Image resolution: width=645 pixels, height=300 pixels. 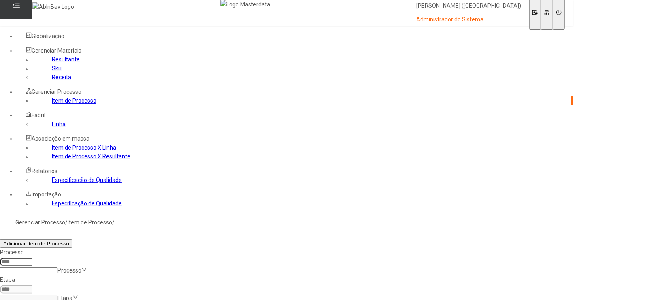 I want to click on span: Importação, so click(x=46, y=195).